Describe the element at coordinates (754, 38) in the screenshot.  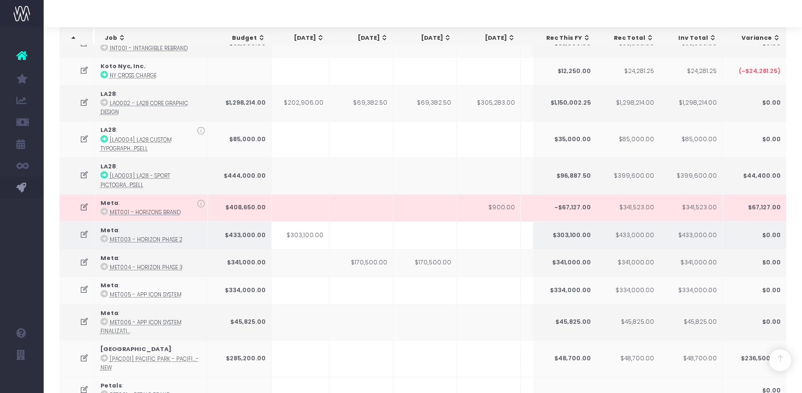
I see `th: Variance: activate to sort column ascending` at that location.